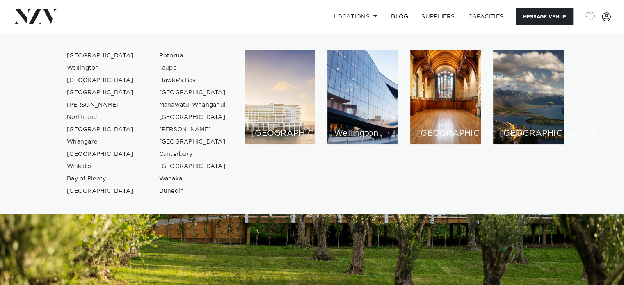  What do you see at coordinates (486, 16) in the screenshot?
I see `a: Capacities` at bounding box center [486, 16].